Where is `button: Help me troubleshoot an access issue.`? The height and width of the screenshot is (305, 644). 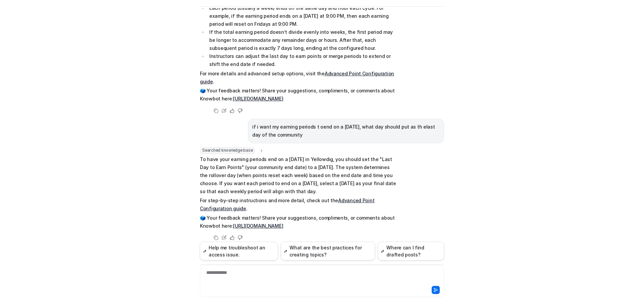
button: Help me troubleshoot an access issue. is located at coordinates (239, 251).